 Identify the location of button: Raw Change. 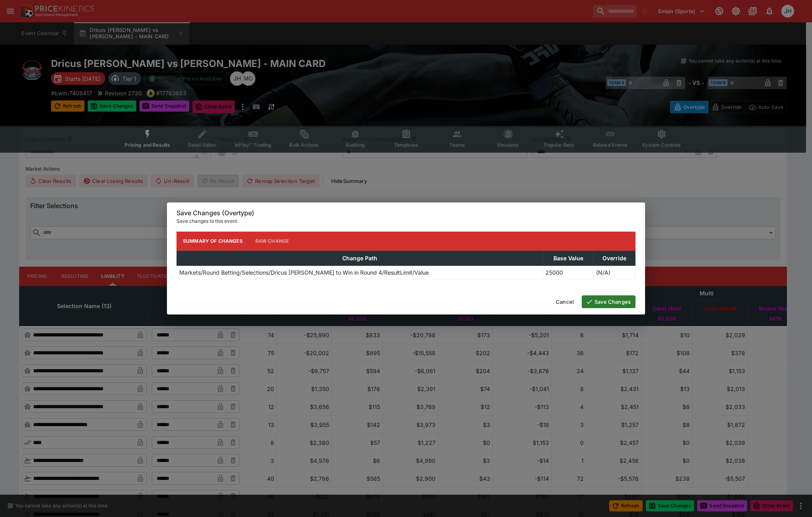
(272, 241).